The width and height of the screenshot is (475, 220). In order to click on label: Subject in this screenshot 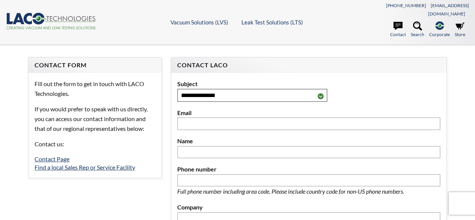, I will do `click(309, 84)`.